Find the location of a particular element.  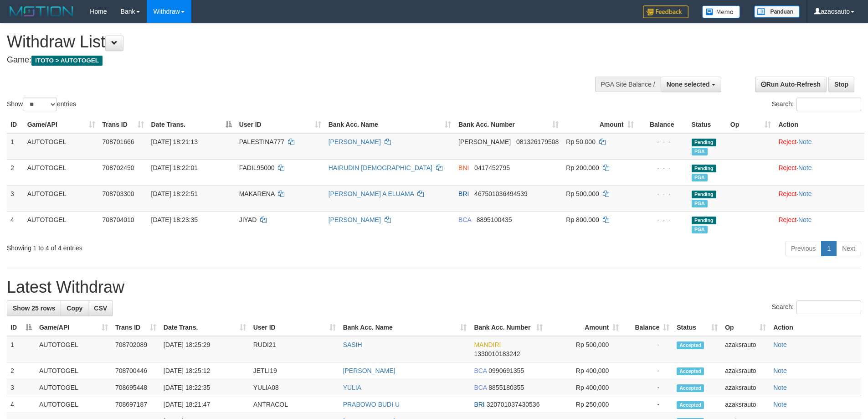

td: YULIA08 is located at coordinates (294, 387).